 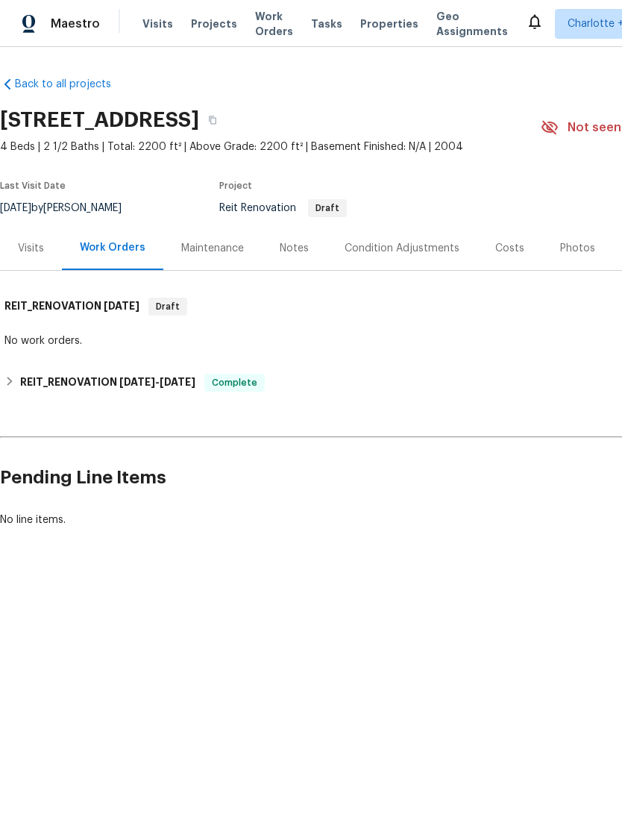 I want to click on div: Visits, so click(x=30, y=248).